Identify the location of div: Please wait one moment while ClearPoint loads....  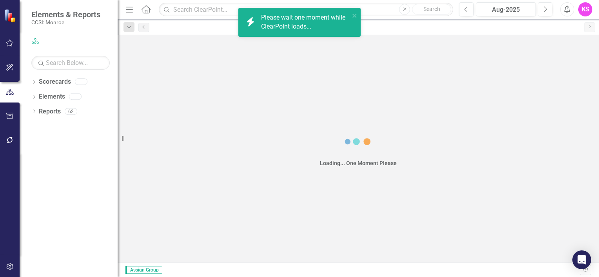
(305, 22).